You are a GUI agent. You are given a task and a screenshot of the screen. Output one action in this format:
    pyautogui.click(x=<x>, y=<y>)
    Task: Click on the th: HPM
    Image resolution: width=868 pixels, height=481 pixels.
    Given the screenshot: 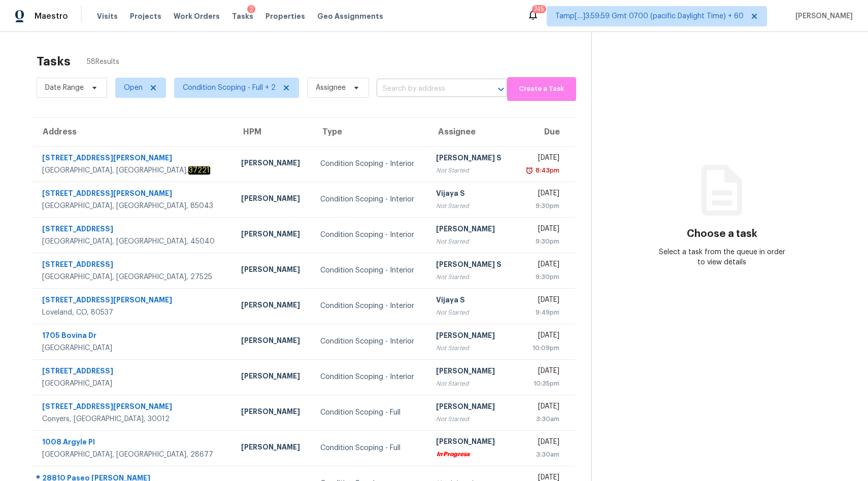 What is the action you would take?
    pyautogui.click(x=273, y=132)
    